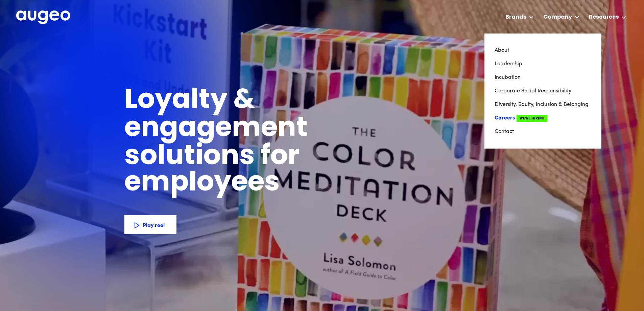 The width and height of the screenshot is (644, 311). I want to click on a: Incubation, so click(543, 77).